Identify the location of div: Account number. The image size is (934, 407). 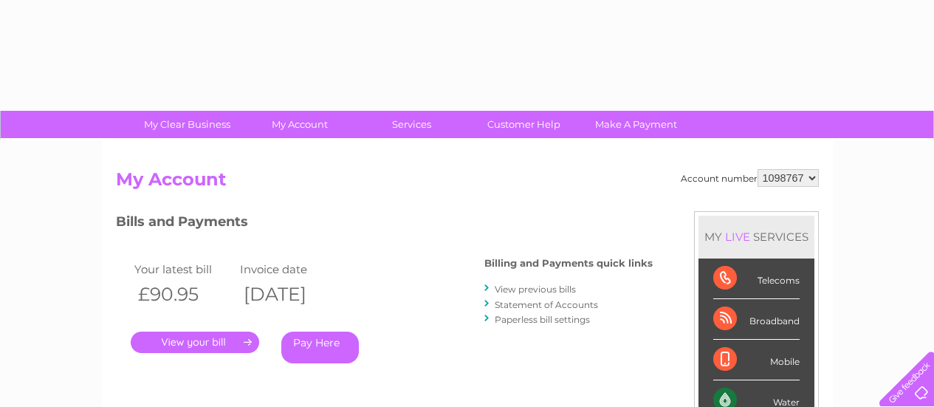
(749, 178).